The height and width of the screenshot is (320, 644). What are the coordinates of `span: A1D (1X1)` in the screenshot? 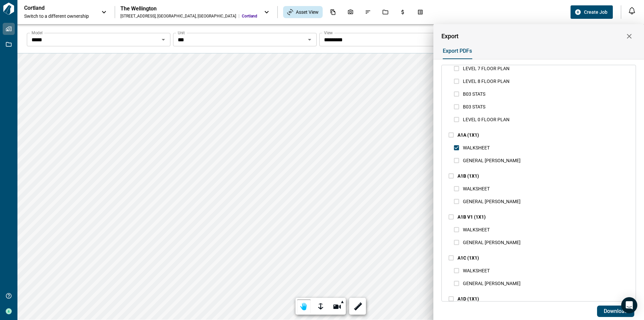 It's located at (468, 299).